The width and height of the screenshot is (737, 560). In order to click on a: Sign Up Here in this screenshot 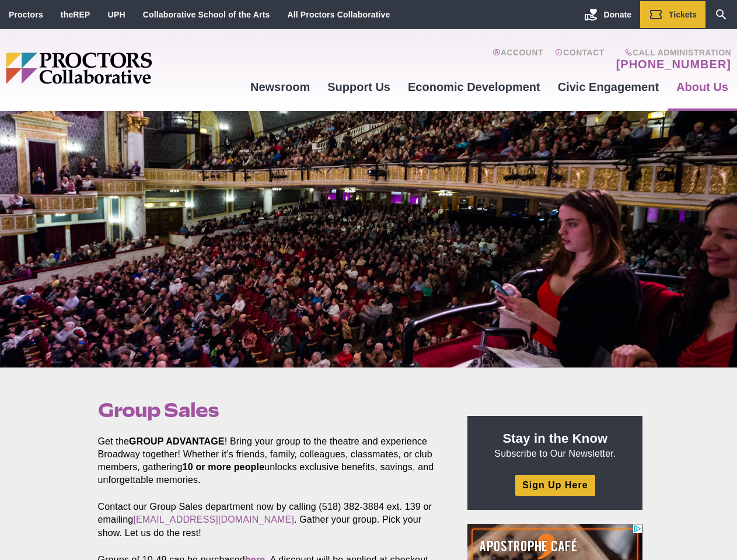, I will do `click(555, 485)`.